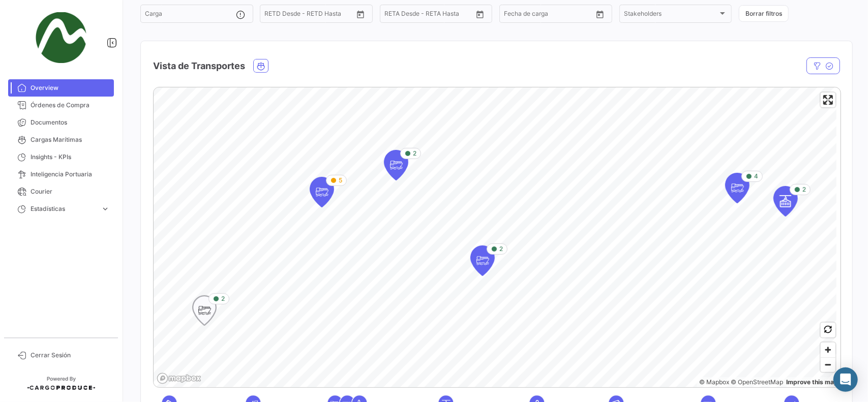 The height and width of the screenshot is (402, 868). What do you see at coordinates (198, 66) in the screenshot?
I see `h4: Vista de Transportes` at bounding box center [198, 66].